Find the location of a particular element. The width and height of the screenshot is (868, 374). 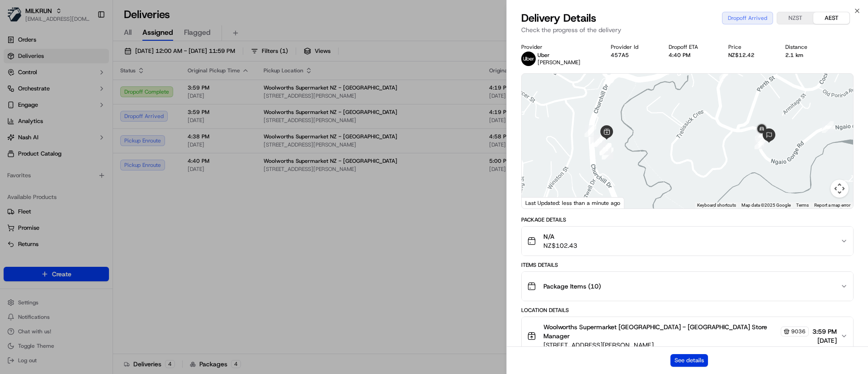

div: 12 is located at coordinates (606, 149).